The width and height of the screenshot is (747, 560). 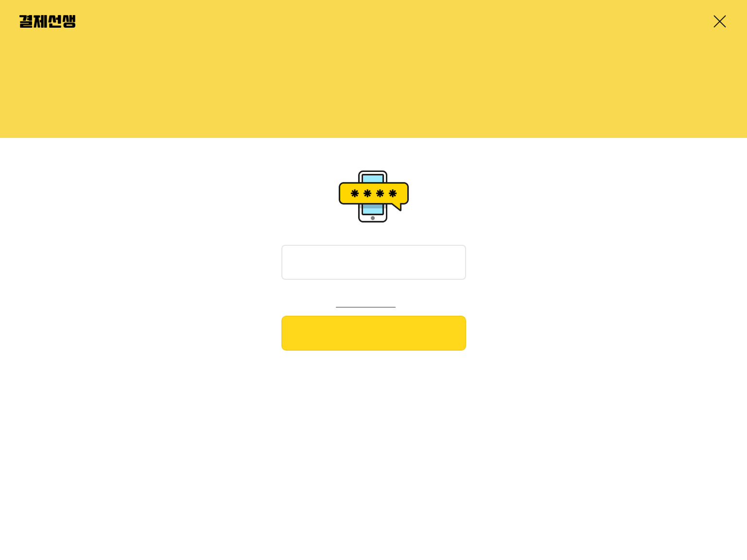 What do you see at coordinates (374, 331) in the screenshot?
I see `button: 인증번호 받기` at bounding box center [374, 331].